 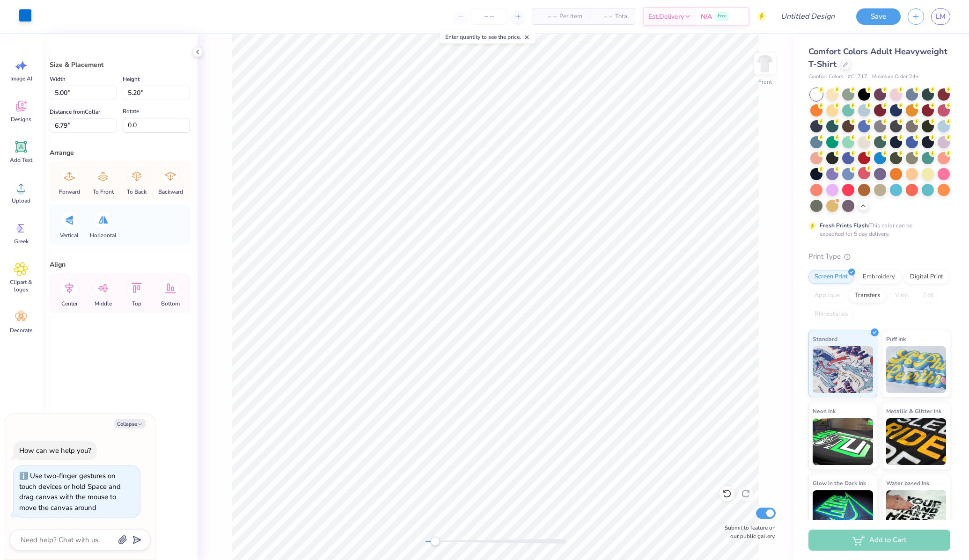 I want to click on label: Height, so click(x=131, y=79).